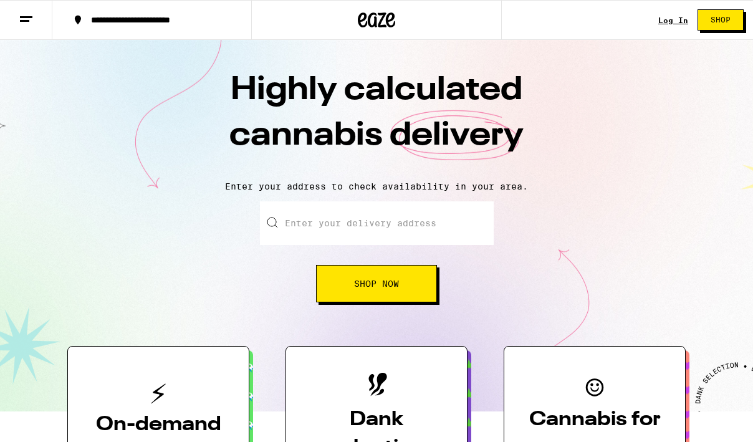 The width and height of the screenshot is (753, 442). What do you see at coordinates (377, 120) in the screenshot?
I see `h1: Highly calculated cannabis delivery` at bounding box center [377, 120].